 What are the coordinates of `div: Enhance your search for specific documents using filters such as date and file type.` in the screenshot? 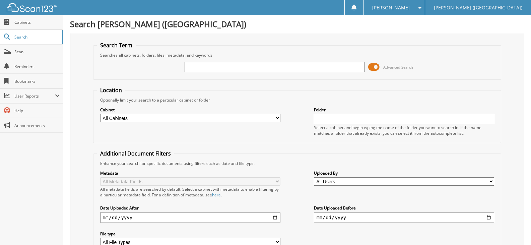 It's located at (297, 163).